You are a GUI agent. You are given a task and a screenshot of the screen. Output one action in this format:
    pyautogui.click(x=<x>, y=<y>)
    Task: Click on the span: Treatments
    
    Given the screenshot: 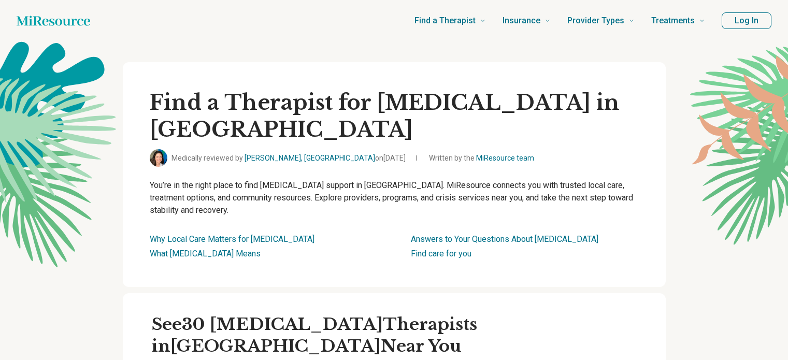 What is the action you would take?
    pyautogui.click(x=673, y=21)
    